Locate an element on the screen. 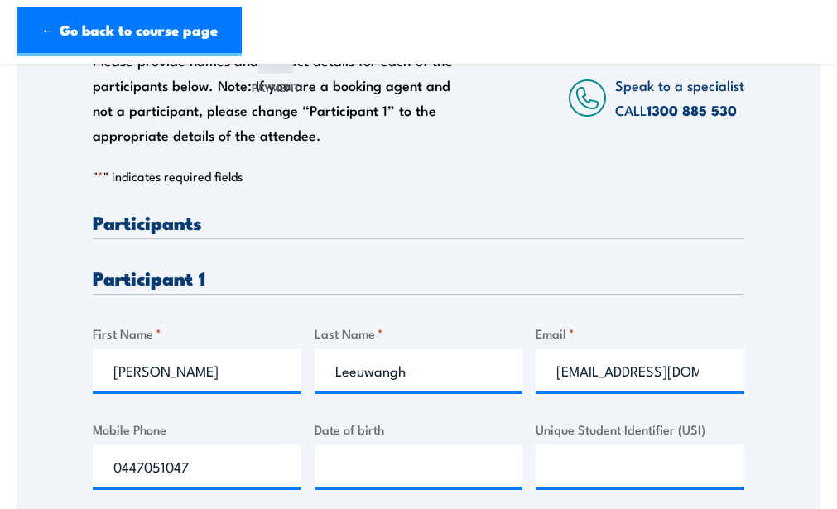  h3: Participant 1 is located at coordinates (418, 277).